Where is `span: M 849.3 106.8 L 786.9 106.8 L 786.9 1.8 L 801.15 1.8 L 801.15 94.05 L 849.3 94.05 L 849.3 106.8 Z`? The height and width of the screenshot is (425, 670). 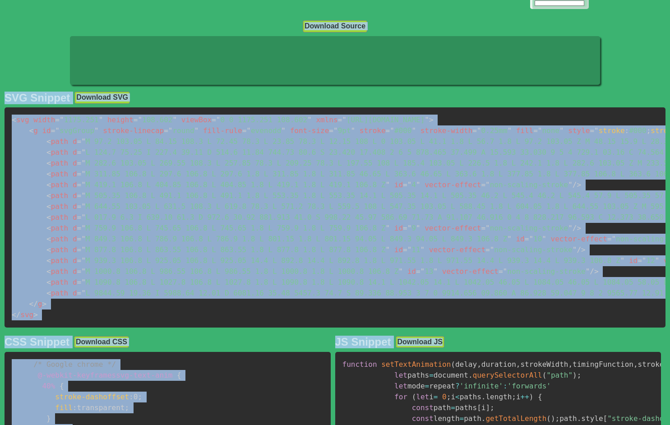
span: M 849.3 106.8 L 786.9 106.8 L 786.9 1.8 L 801.15 1.8 L 801.15 94.05 L 849.3 94.05 L 849.3 106.8 Z is located at coordinates (294, 239).